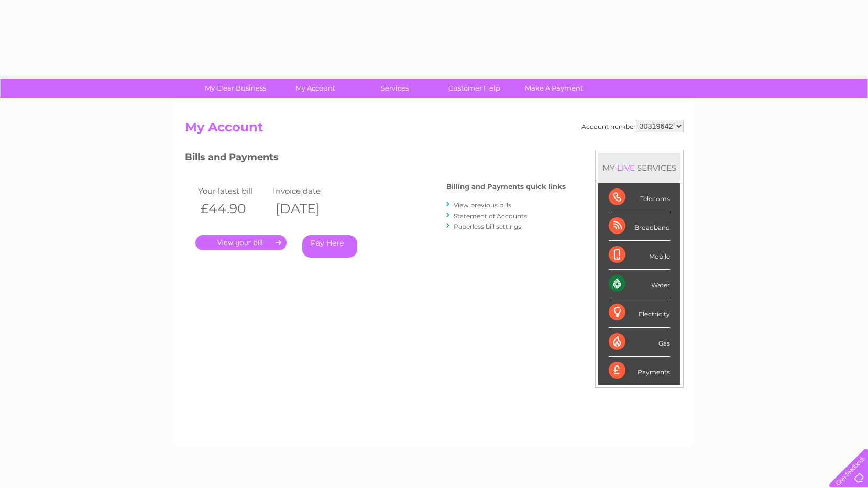  What do you see at coordinates (639, 226) in the screenshot?
I see `div: Broadband` at bounding box center [639, 226].